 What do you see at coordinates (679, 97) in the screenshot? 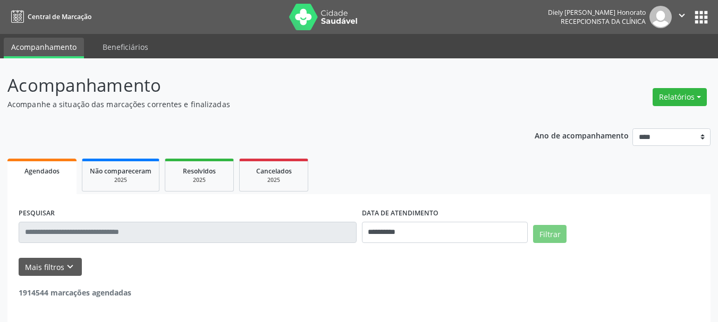
I see `button: Relatórios` at bounding box center [679, 97].